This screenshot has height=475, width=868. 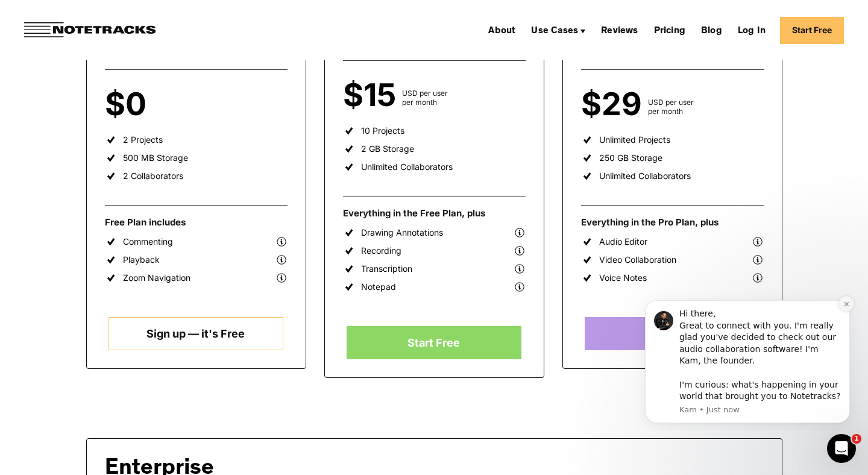 I want to click on div: per user per month, so click(x=170, y=106).